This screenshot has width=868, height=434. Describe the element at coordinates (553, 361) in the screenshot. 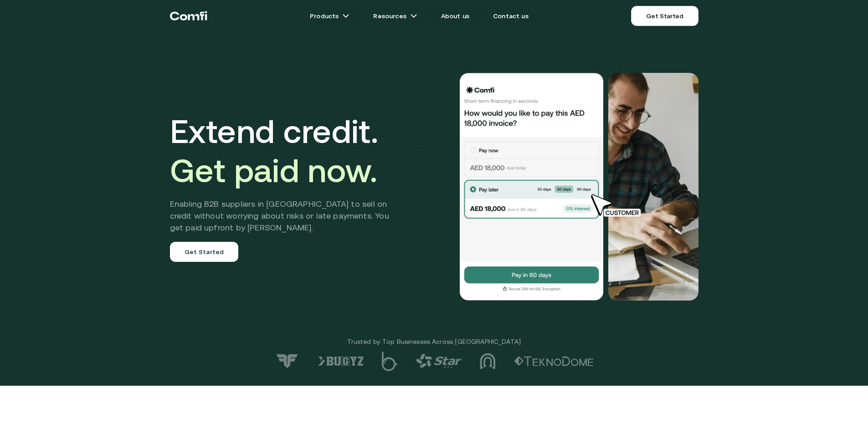

I see `img: logo-2` at that location.